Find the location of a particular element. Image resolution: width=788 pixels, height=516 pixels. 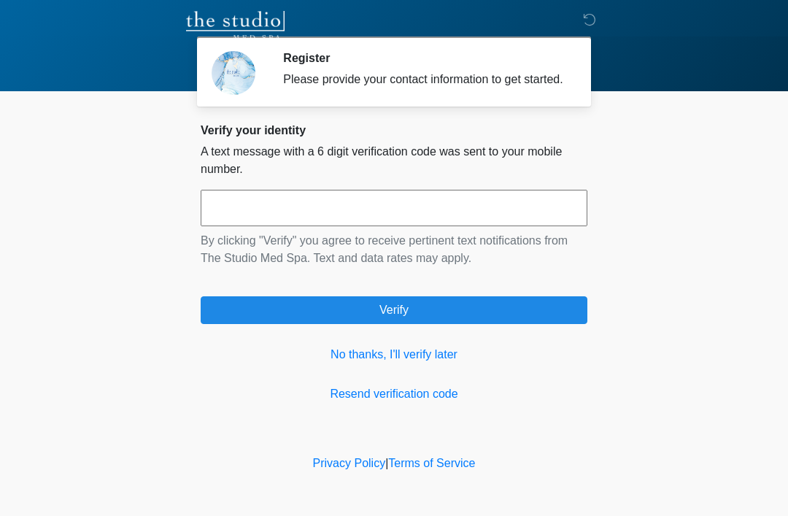

img: The Studio Med Spa Logo is located at coordinates (235, 26).